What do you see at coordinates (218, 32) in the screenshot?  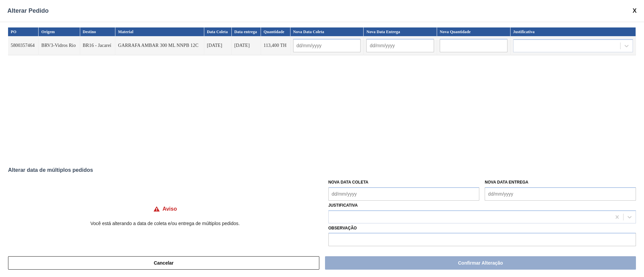 I see `th: Data Coleta` at bounding box center [218, 32].